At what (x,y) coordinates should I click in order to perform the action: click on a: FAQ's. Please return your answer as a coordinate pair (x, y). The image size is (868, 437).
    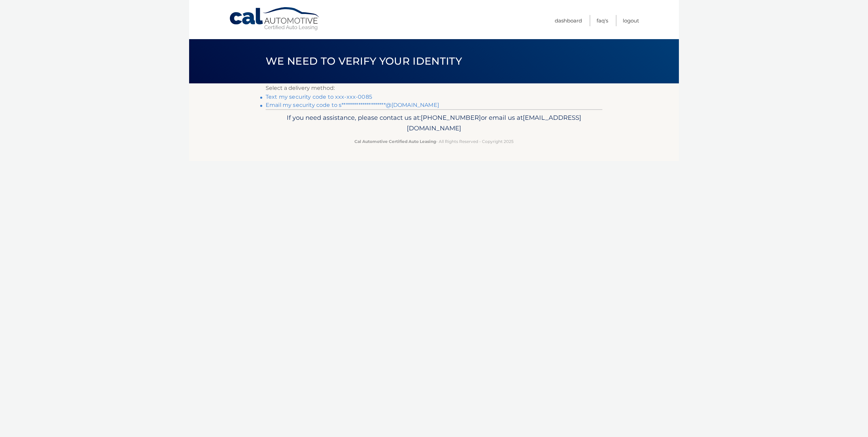
    Looking at the image, I should click on (603, 21).